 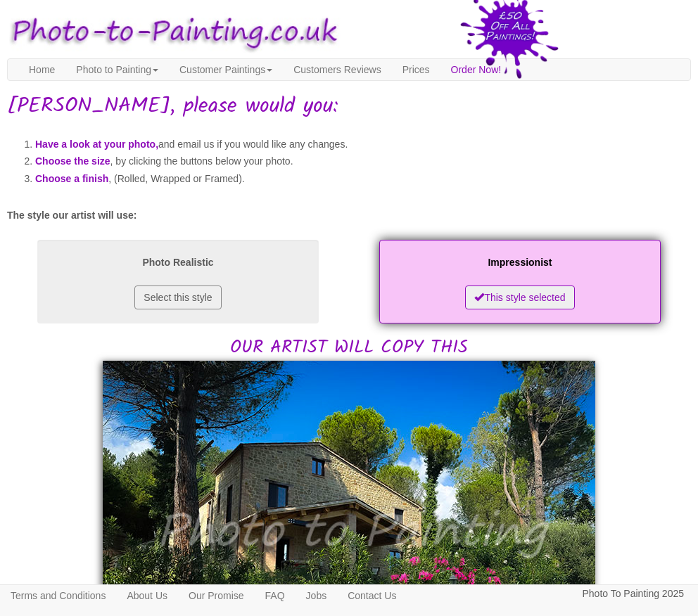 I want to click on button: Select this style, so click(x=178, y=298).